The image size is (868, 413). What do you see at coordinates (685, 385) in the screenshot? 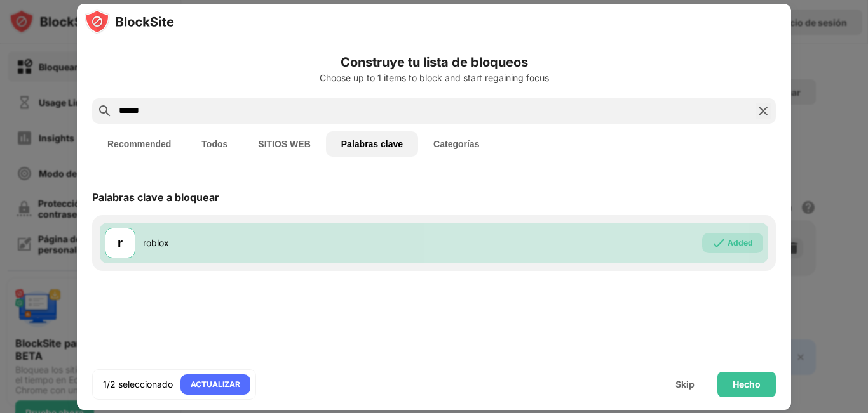
I see `div: Skip` at bounding box center [685, 385].